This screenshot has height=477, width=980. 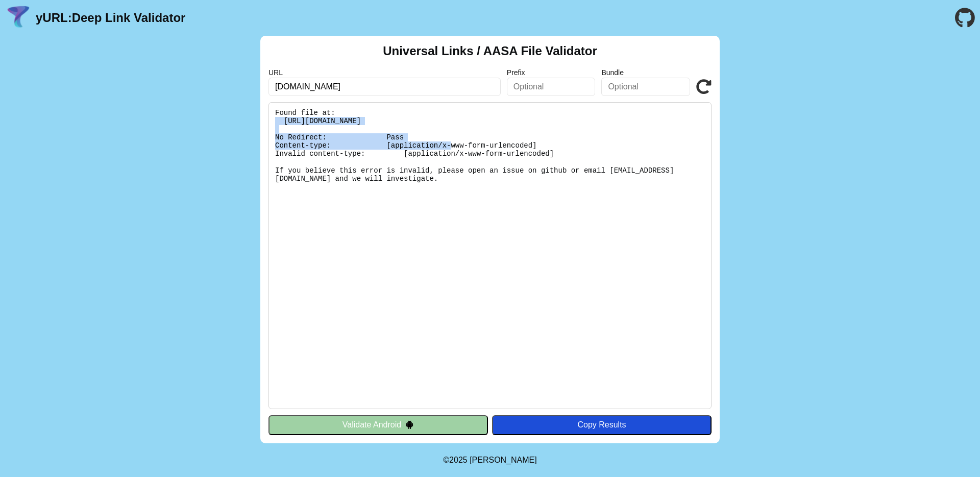 What do you see at coordinates (379, 425) in the screenshot?
I see `button: Validate Android` at bounding box center [379, 425].